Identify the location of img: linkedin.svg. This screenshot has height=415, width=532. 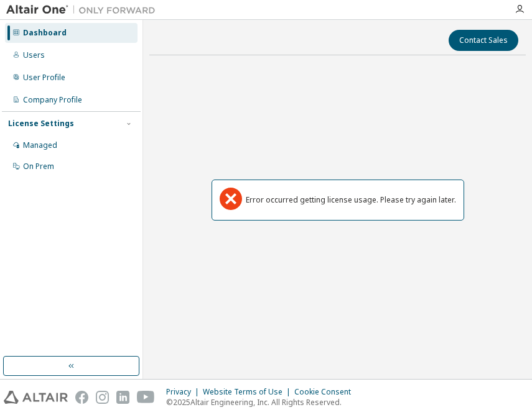
(123, 398).